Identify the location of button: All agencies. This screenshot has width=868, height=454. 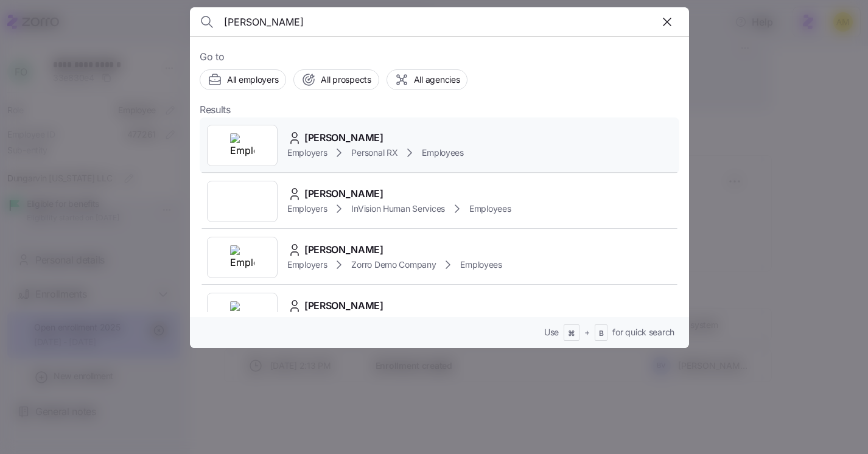
(427, 80).